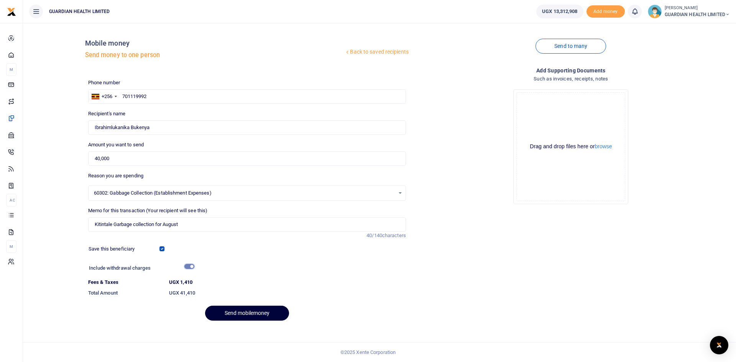 Image resolution: width=736 pixels, height=362 pixels. I want to click on span: UGX 13,312,908, so click(559, 11).